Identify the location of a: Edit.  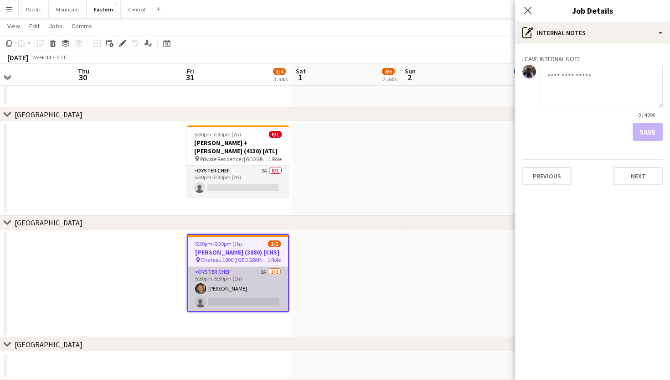
(34, 26).